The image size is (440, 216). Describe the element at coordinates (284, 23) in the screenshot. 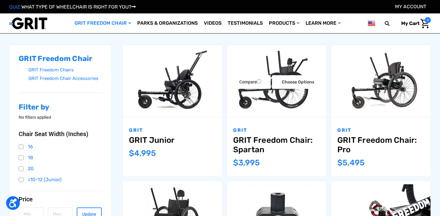

I see `a: Products` at that location.